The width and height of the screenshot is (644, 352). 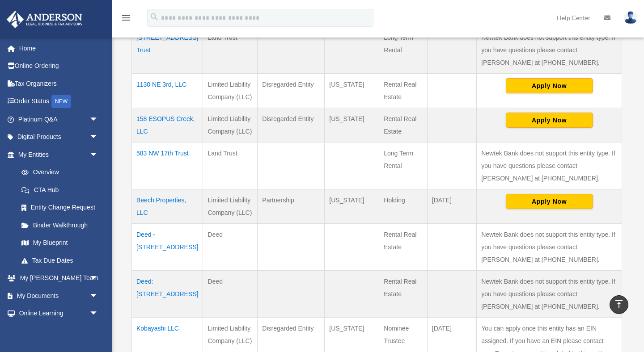 I want to click on div: NEW, so click(x=61, y=102).